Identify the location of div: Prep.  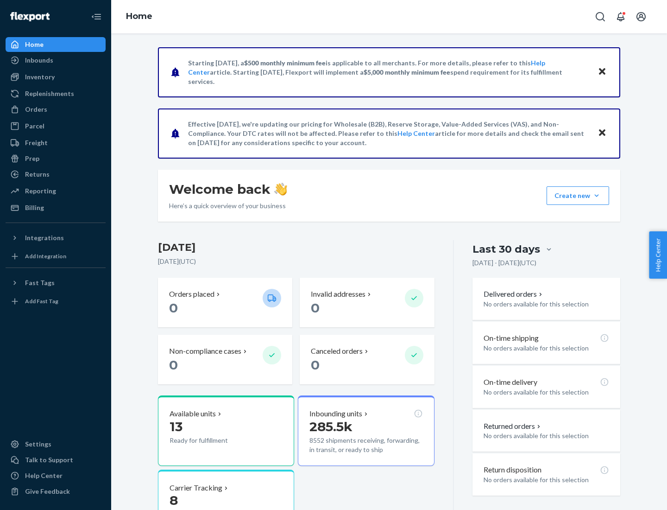
(32, 158).